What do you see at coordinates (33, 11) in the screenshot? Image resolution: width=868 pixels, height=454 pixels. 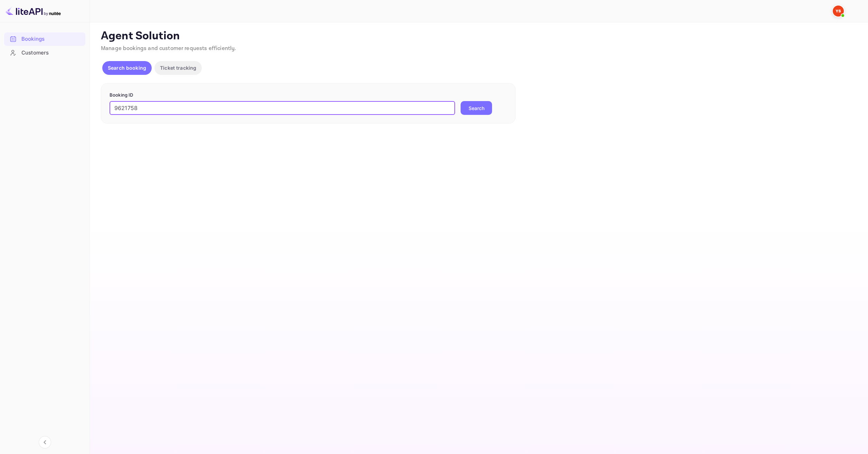 I see `img: LiteAPI logo` at bounding box center [33, 11].